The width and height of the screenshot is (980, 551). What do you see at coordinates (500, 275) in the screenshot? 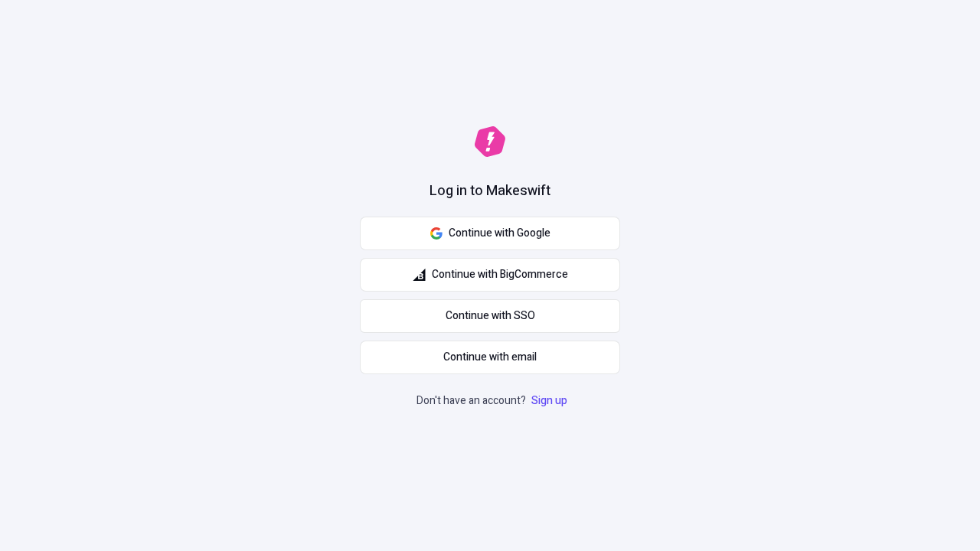
I see `span: Continue with BigCommerce` at bounding box center [500, 275].